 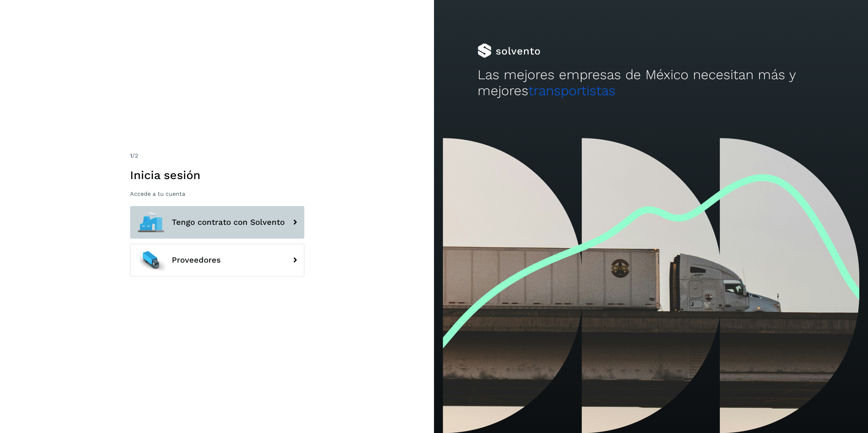 What do you see at coordinates (217, 222) in the screenshot?
I see `button: Tengo contrato con Solvento` at bounding box center [217, 222].